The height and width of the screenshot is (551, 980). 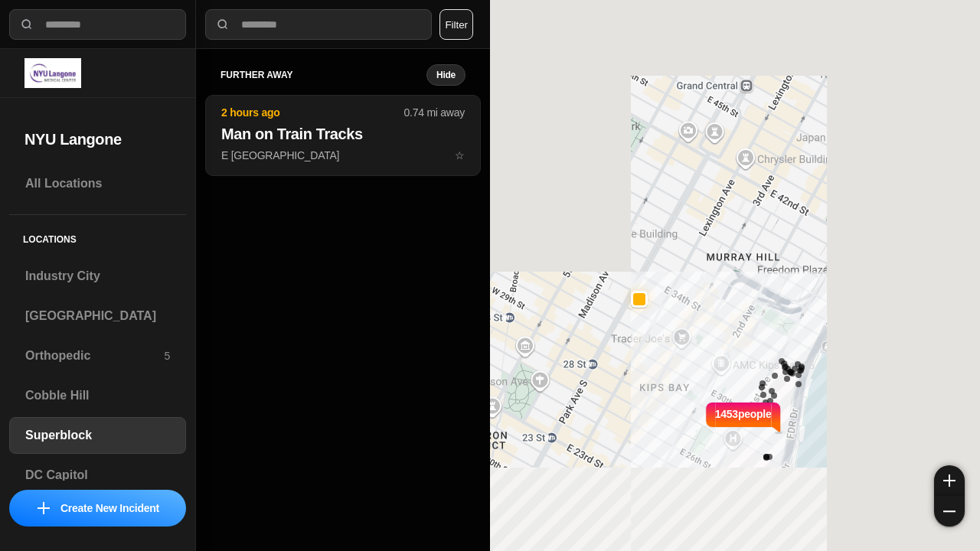 I want to click on h5: further away, so click(x=323, y=75).